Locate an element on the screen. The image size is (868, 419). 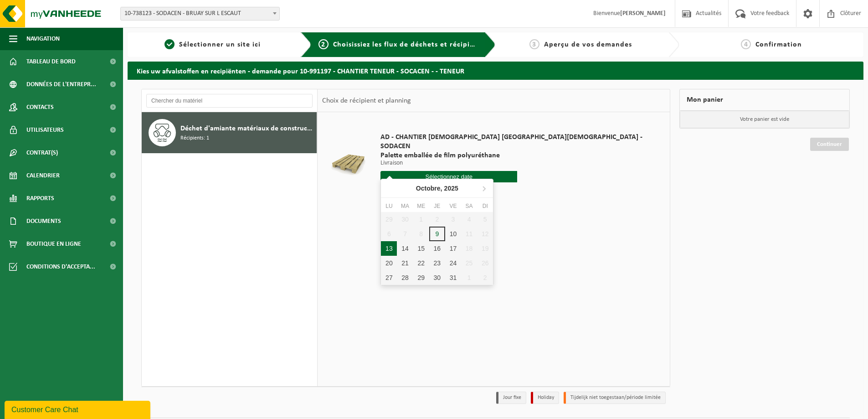
div: 29 is located at coordinates (421, 278).